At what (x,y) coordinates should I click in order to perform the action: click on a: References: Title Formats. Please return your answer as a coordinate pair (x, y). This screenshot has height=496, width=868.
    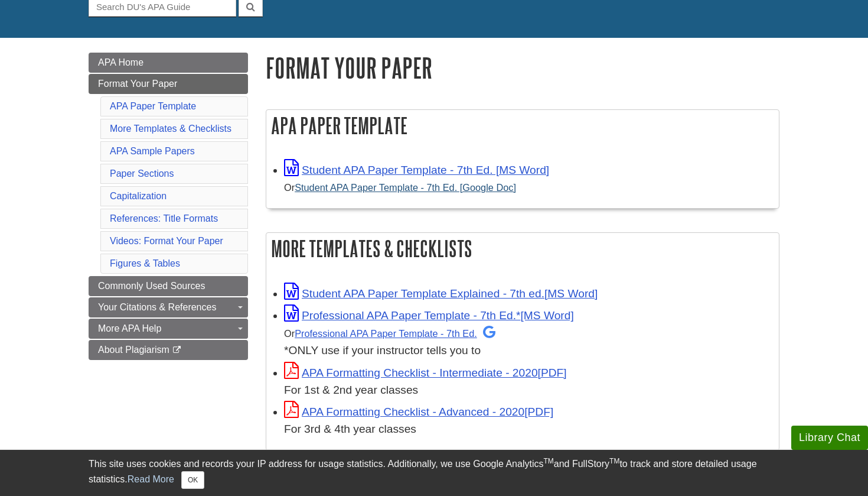
    Looking at the image, I should click on (163, 218).